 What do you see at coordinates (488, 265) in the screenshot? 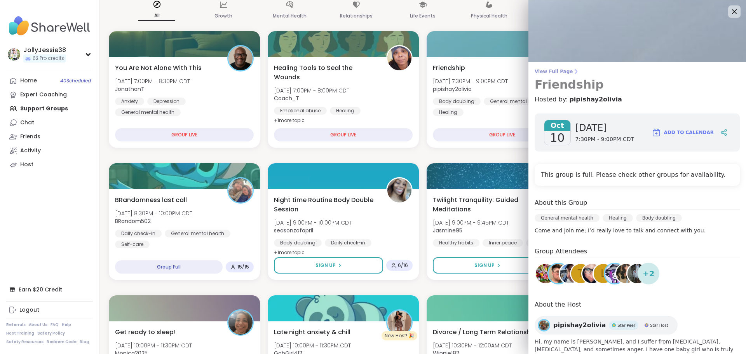
I see `button: Sign Up` at bounding box center [488, 265].